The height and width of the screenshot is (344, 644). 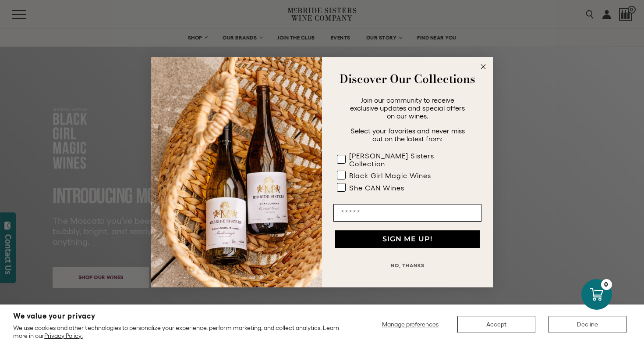 What do you see at coordinates (63, 335) in the screenshot?
I see `a: Privacy Policy.` at bounding box center [63, 335].